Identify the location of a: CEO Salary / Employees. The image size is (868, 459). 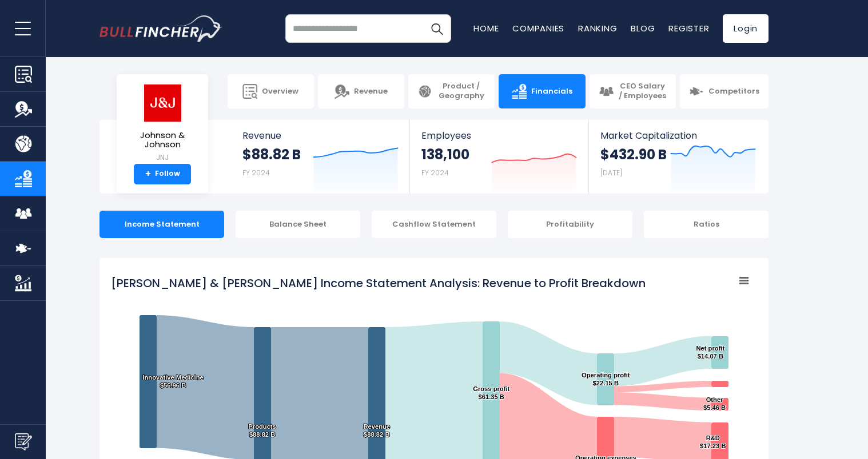
(632, 91).